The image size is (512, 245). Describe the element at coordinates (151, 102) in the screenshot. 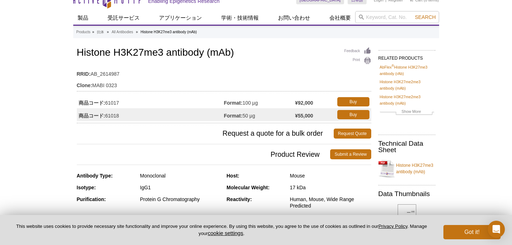

I see `td: 61017` at that location.